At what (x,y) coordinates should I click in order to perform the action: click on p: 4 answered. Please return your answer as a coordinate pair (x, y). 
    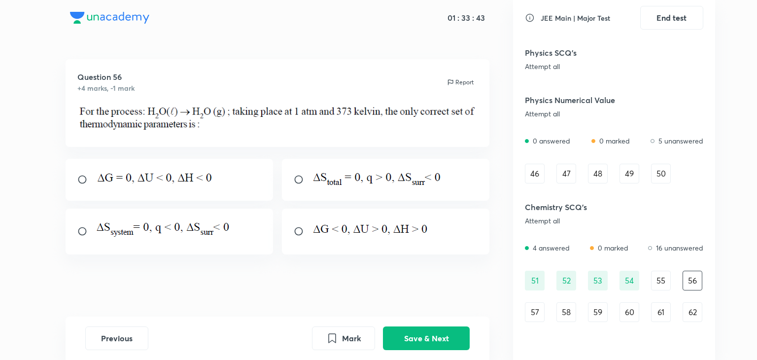
    Looking at the image, I should click on (551, 247).